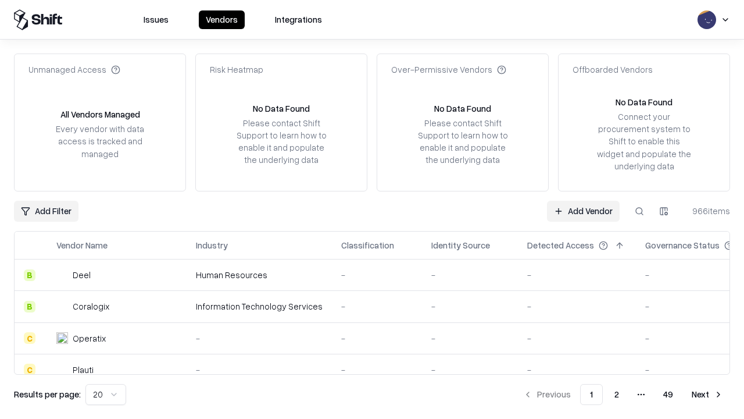 This screenshot has height=419, width=744. What do you see at coordinates (623, 394) in the screenshot?
I see `nav: pagination` at bounding box center [623, 394].